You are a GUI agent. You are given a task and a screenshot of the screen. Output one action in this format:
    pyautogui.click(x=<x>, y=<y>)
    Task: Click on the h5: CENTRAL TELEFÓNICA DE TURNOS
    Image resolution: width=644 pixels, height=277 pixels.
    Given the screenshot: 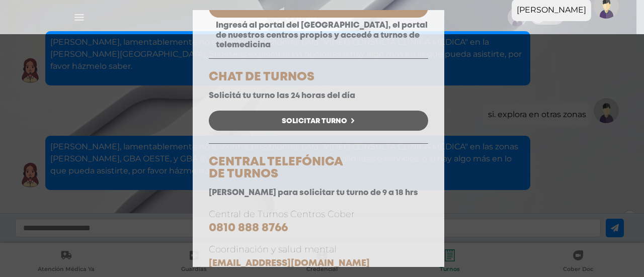 What is the action you would take?
    pyautogui.click(x=318, y=169)
    